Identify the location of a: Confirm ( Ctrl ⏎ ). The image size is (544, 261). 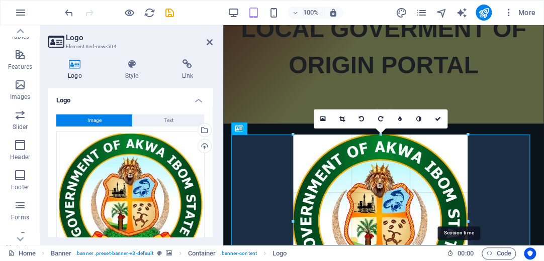
(438, 119).